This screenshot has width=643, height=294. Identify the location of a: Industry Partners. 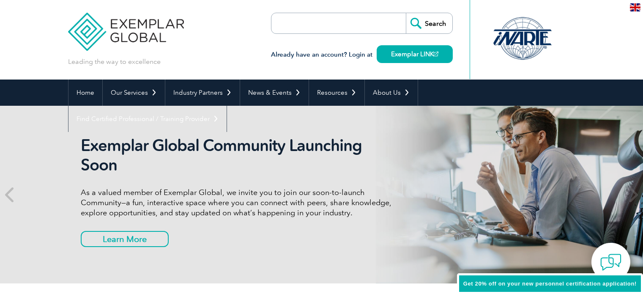
(202, 93).